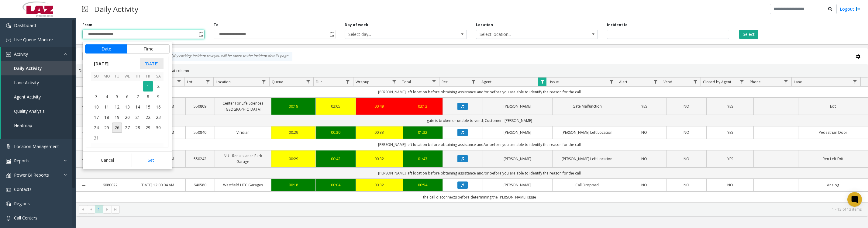 The height and width of the screenshot is (228, 868). I want to click on span: Total, so click(406, 82).